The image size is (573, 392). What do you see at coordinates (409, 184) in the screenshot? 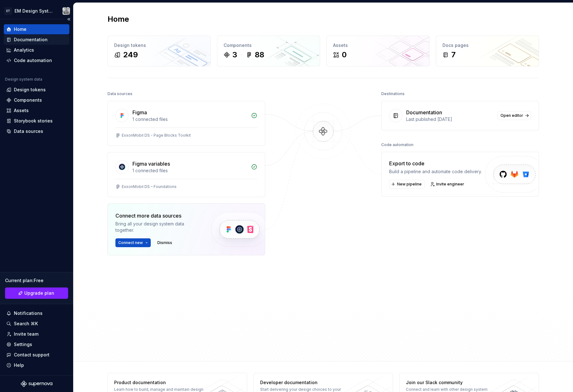
I see `span: New pipeline` at bounding box center [409, 184].